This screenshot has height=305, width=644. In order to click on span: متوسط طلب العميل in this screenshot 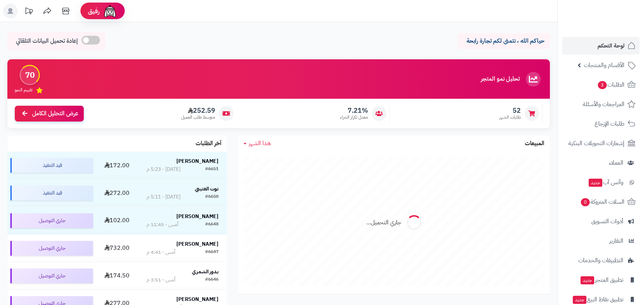, I will do `click(198, 117)`.